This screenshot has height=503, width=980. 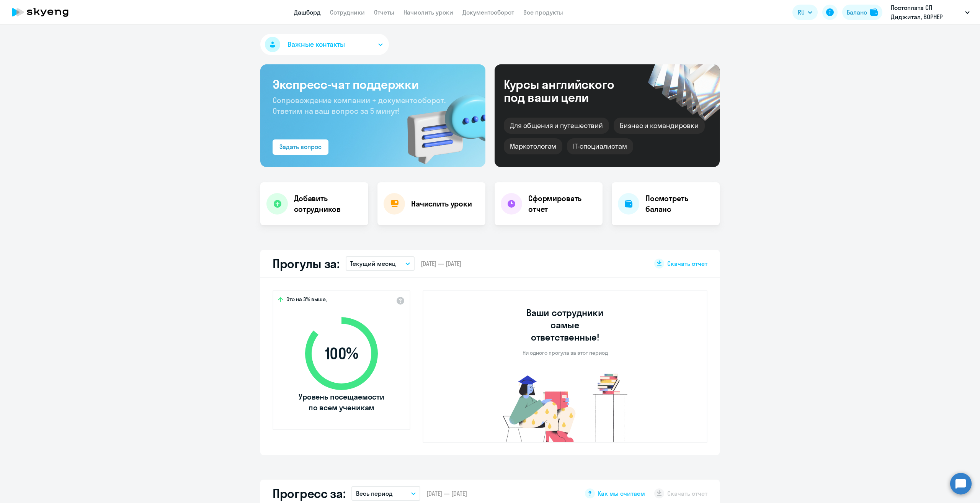 What do you see at coordinates (300, 147) in the screenshot?
I see `button: Задать вопрос` at bounding box center [300, 147].